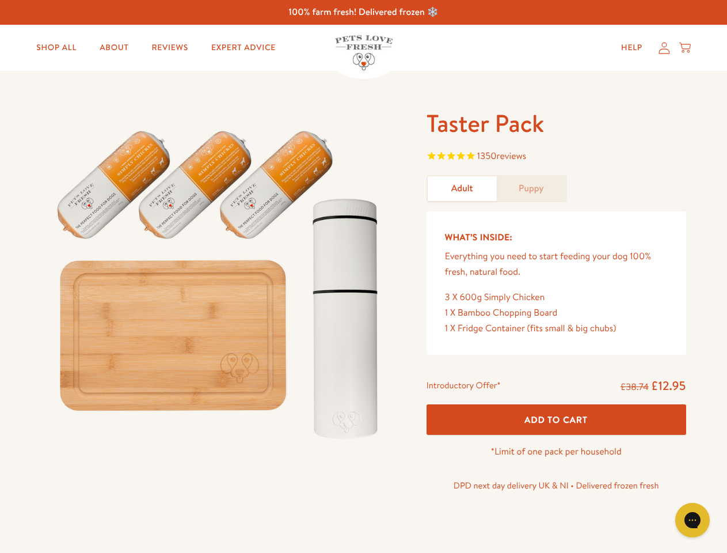 Image resolution: width=727 pixels, height=553 pixels. Describe the element at coordinates (556, 451) in the screenshot. I see `p: *Limit of one pack per household` at that location.